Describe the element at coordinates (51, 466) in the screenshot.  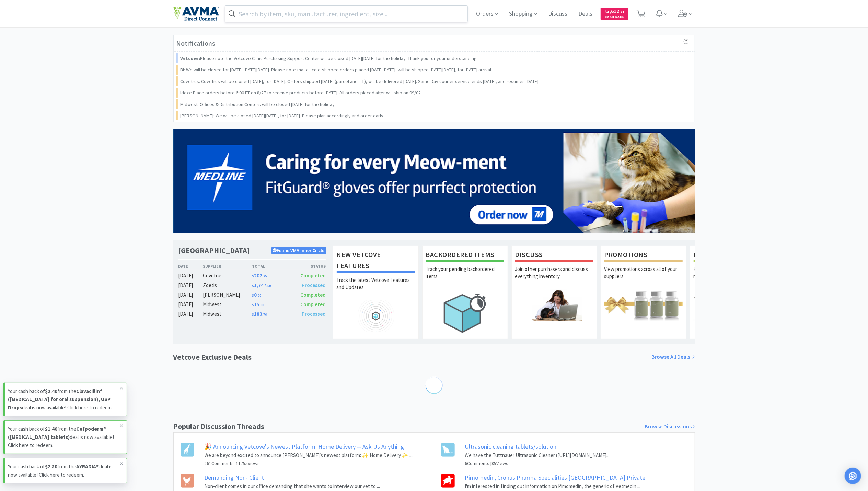
I see `strong: $2.80` at that location.